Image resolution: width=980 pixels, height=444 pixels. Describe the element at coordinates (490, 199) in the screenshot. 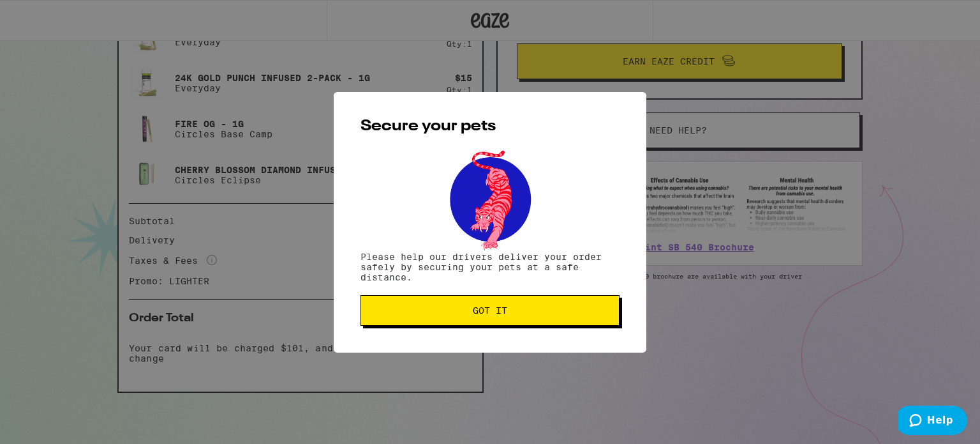

I see `img: pets` at that location.